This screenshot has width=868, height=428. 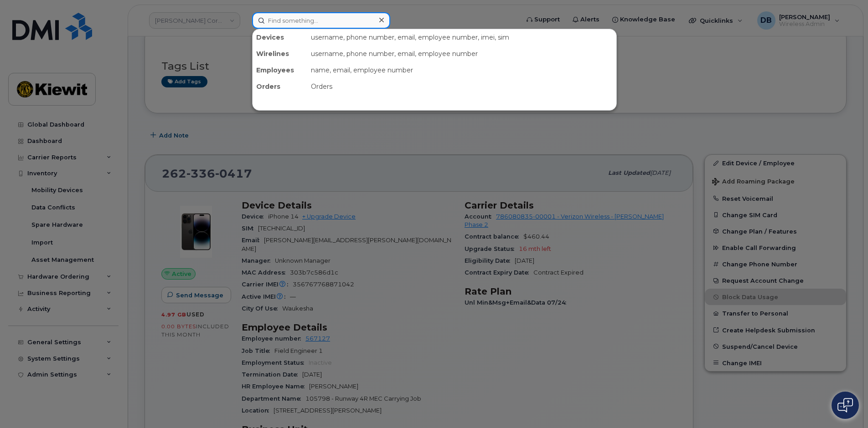 What do you see at coordinates (845, 405) in the screenshot?
I see `img: Open chat` at bounding box center [845, 405].